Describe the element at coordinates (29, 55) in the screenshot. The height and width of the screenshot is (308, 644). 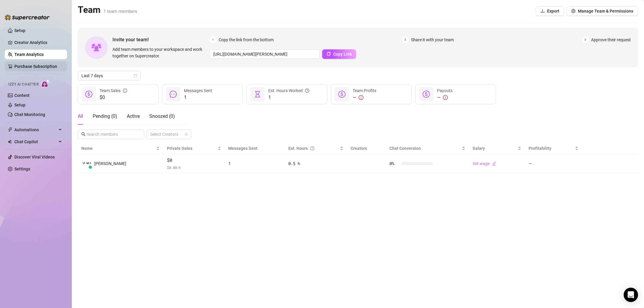
I see `a: Team Analytics` at that location.